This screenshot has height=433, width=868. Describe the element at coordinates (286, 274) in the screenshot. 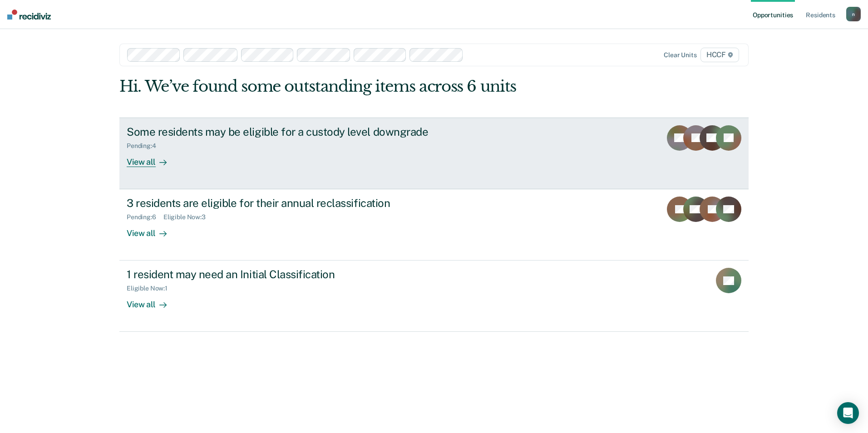

I see `div: 1 resident may need an Initial Classification` at that location.